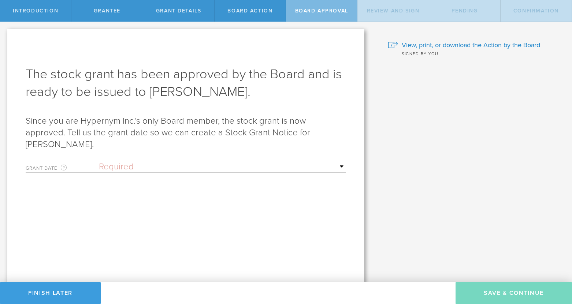 Image resolution: width=572 pixels, height=304 pixels. Describe the element at coordinates (36, 11) in the screenshot. I see `span: Introduction` at that location.